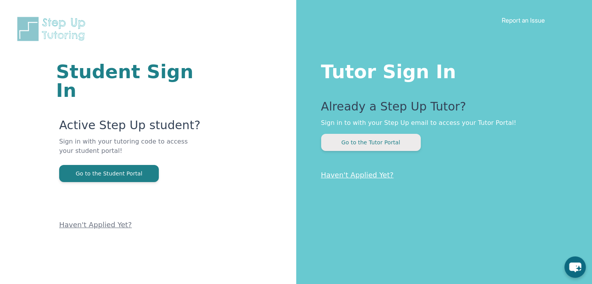 The width and height of the screenshot is (592, 284). I want to click on p: Already a Step Up Tutor?, so click(441, 109).